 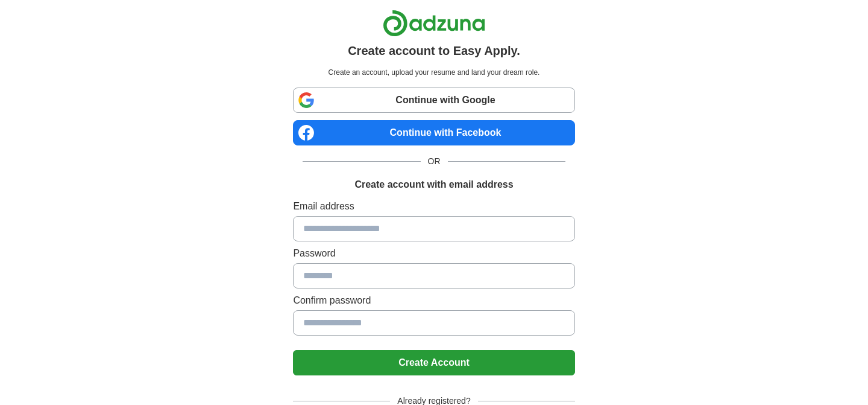 I want to click on p: Create an account, upload your resume and land your dream role., so click(x=433, y=72).